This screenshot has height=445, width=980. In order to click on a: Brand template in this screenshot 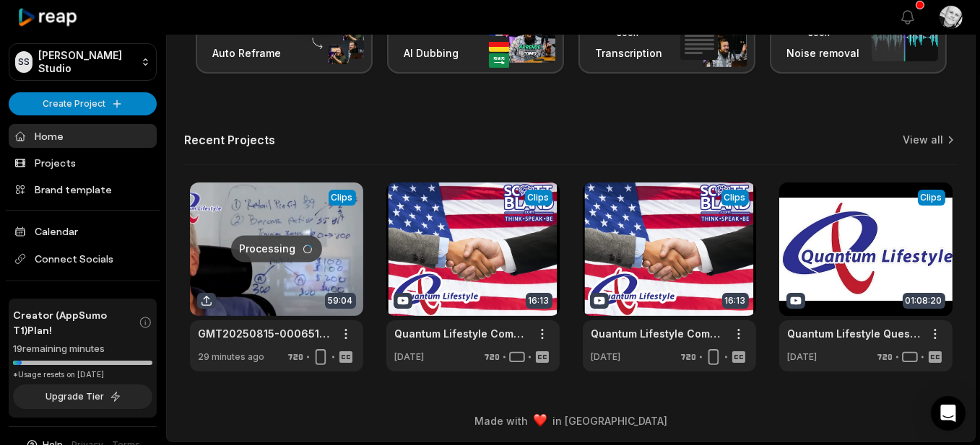, I will do `click(82, 189)`.